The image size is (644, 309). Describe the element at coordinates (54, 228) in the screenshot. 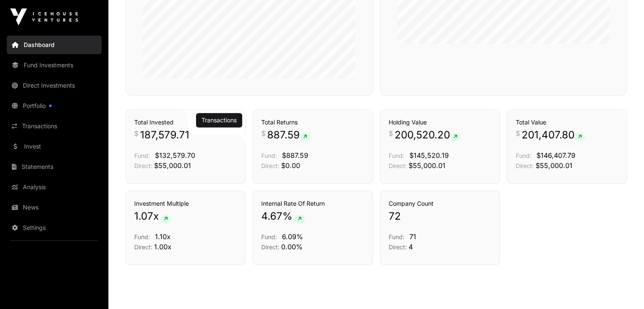

I see `a: Settings` at that location.